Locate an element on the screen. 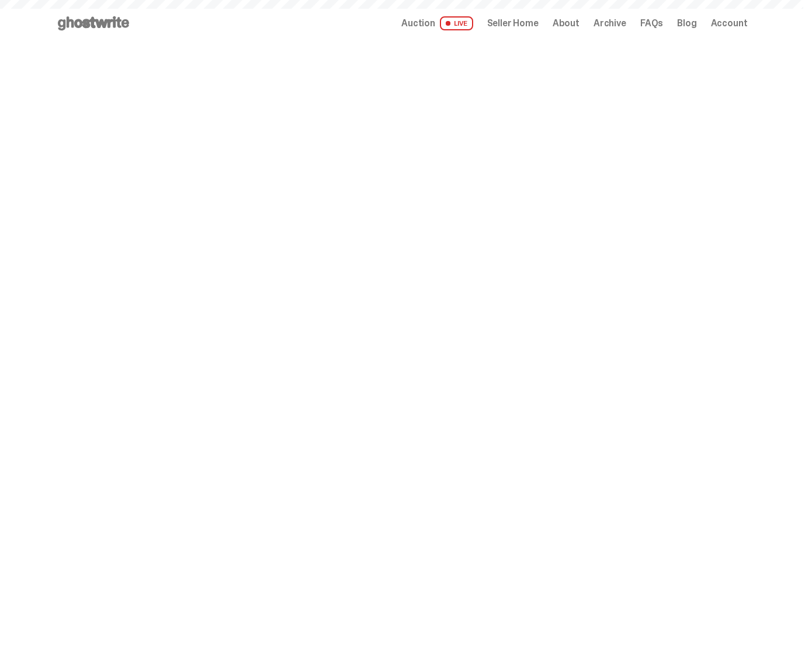 Image resolution: width=812 pixels, height=657 pixels. a: Auction LIVE is located at coordinates (437, 23).